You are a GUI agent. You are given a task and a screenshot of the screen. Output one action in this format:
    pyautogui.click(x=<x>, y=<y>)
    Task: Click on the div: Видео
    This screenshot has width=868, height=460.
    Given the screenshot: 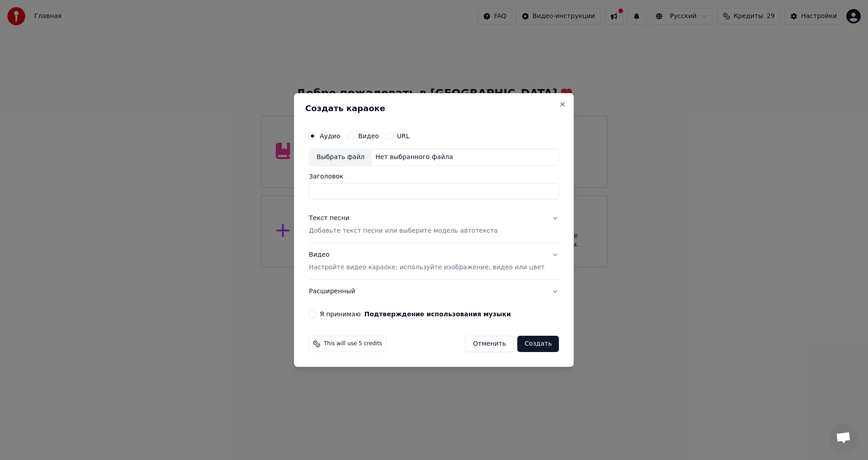 What is the action you would take?
    pyautogui.click(x=427, y=261)
    